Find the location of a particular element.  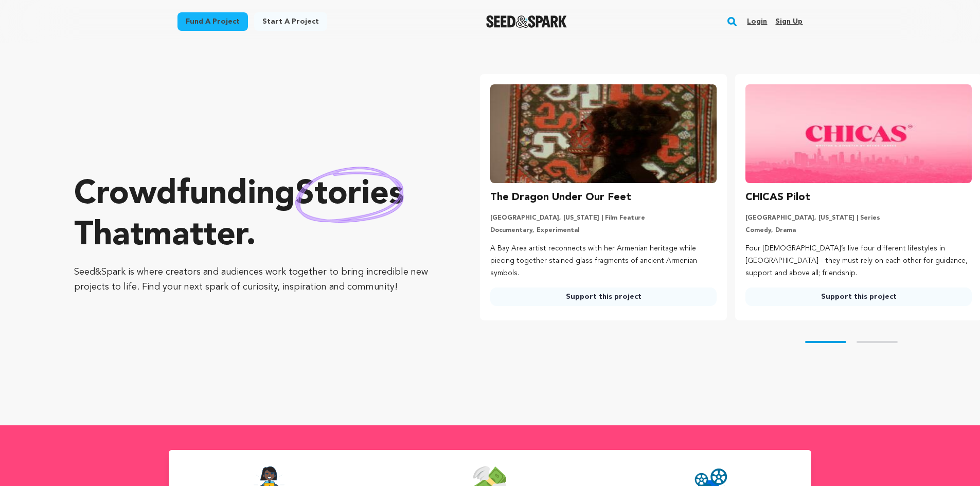

span: matter is located at coordinates (195, 236).